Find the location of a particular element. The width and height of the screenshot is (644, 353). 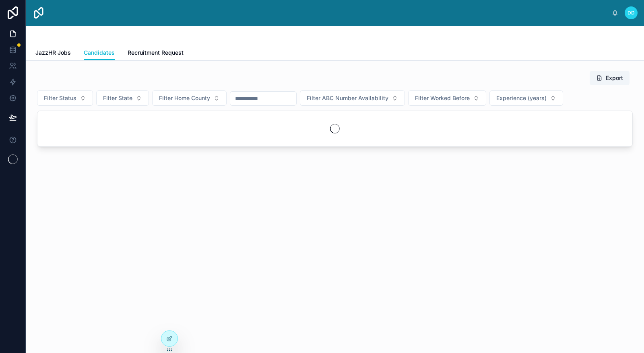

span: Filter Home County is located at coordinates (184, 98).